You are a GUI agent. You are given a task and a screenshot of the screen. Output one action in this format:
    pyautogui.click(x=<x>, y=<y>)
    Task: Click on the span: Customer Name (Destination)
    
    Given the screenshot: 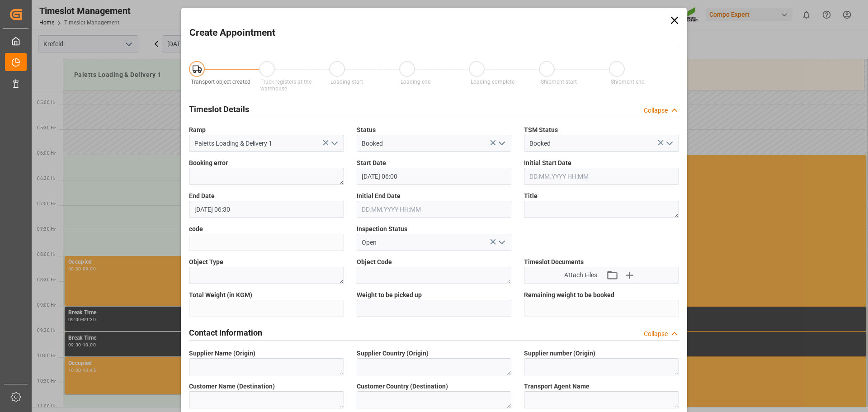 What is the action you would take?
    pyautogui.click(x=232, y=386)
    